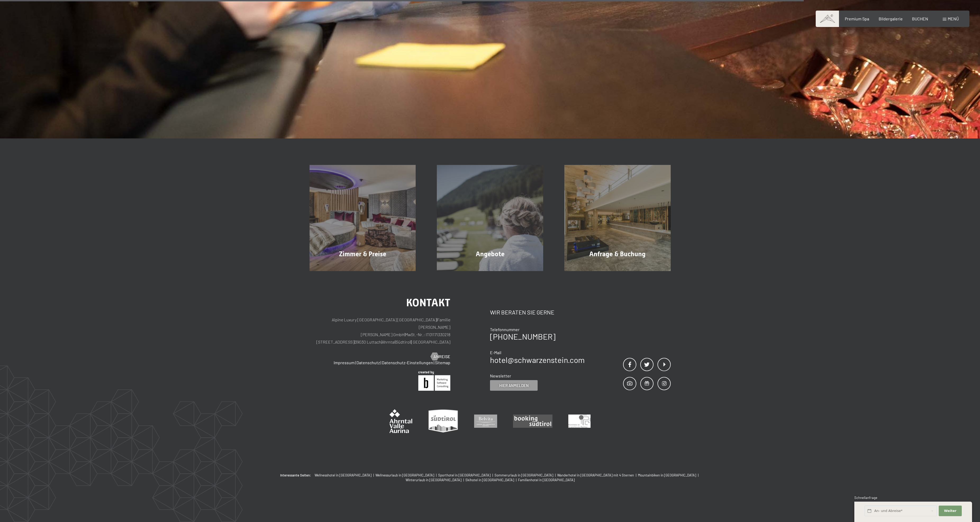 The height and width of the screenshot is (522, 980). Describe the element at coordinates (362, 254) in the screenshot. I see `span: Zimmer & Preise` at that location.